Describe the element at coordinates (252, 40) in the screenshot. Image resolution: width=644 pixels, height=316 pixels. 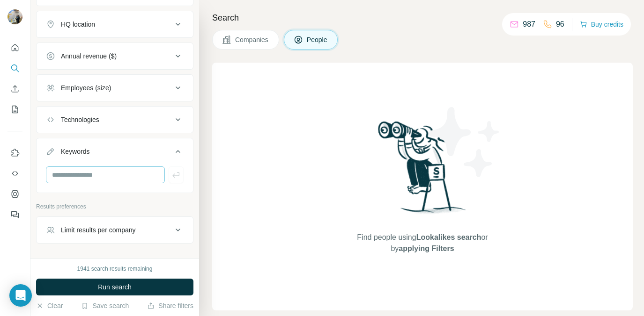
I see `span: Companies` at that location.